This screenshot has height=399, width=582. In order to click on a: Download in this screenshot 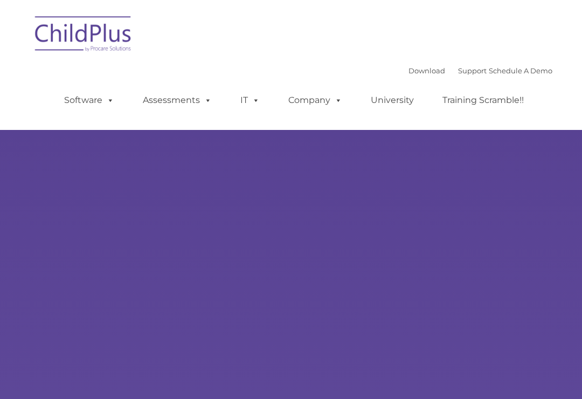, I will do `click(427, 71)`.